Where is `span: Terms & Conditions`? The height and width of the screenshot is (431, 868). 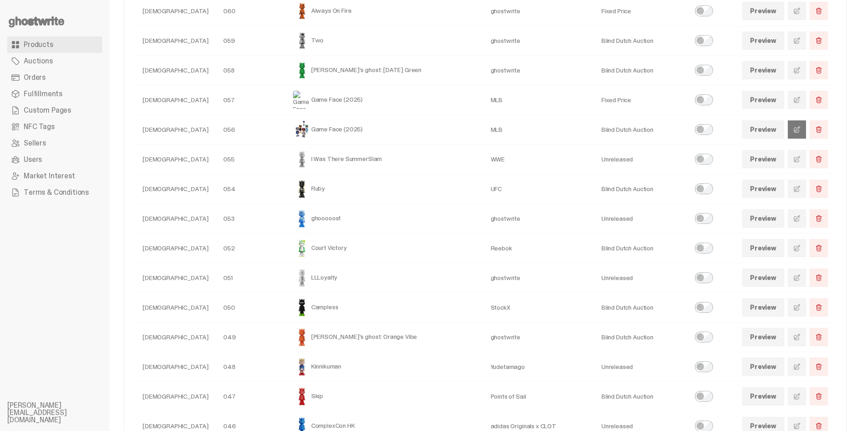 span: Terms & Conditions is located at coordinates (56, 193).